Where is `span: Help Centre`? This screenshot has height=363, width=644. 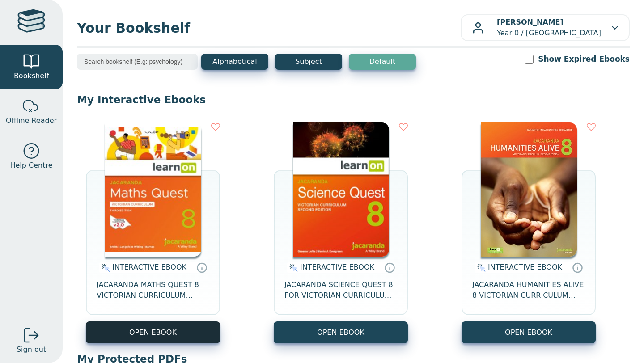 span: Help Centre is located at coordinates (31, 165).